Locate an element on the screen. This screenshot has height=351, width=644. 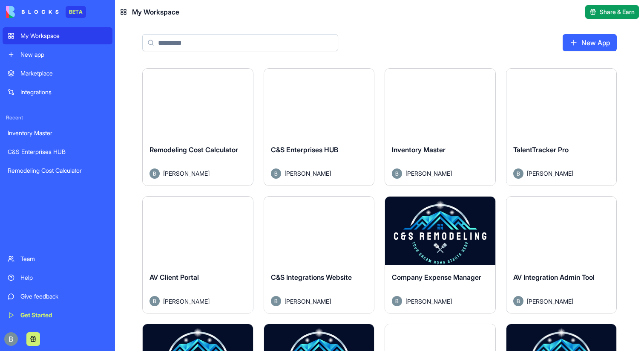
img: logo is located at coordinates (32, 12).